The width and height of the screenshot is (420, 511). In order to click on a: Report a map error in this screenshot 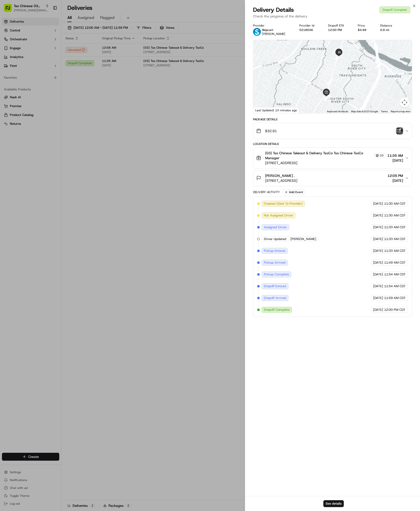, I will do `click(400, 112)`.